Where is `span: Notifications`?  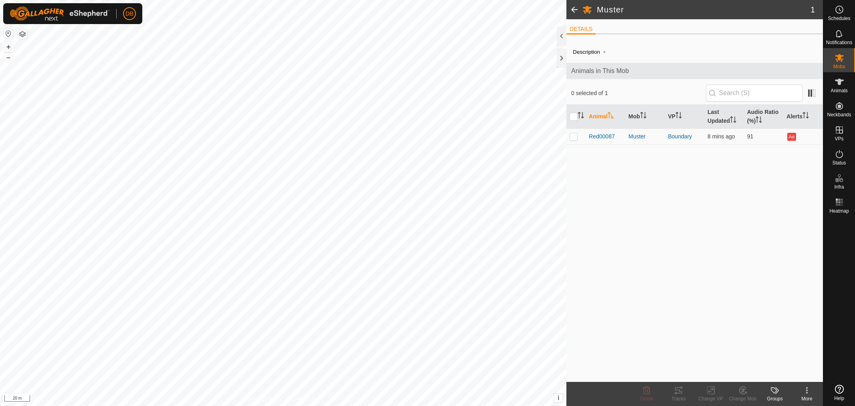
span: Notifications is located at coordinates (839, 43).